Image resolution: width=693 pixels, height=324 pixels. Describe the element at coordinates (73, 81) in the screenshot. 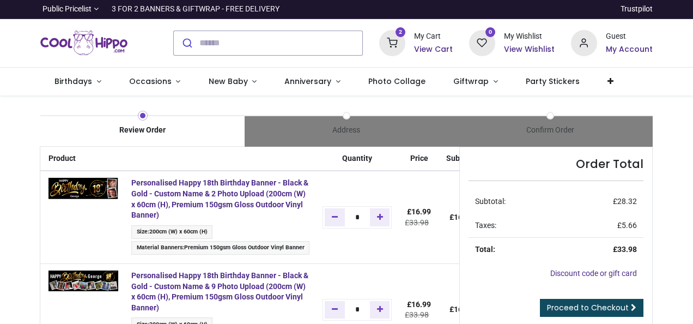

I see `span: Birthdays` at that location.